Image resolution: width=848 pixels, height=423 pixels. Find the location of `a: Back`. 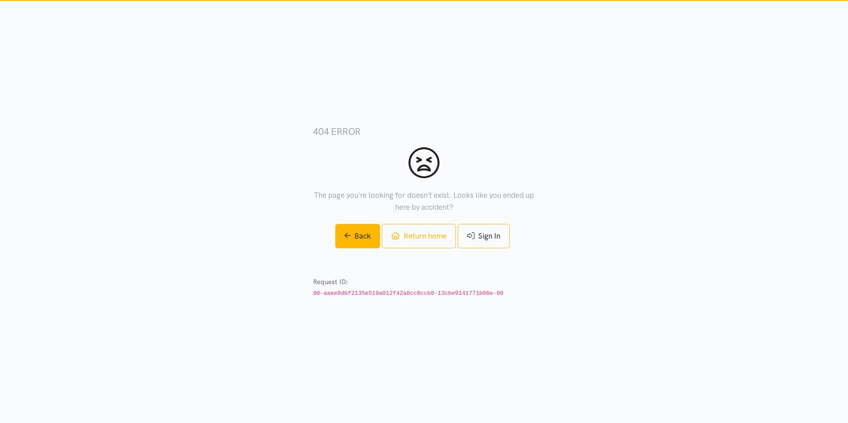

a: Back is located at coordinates (358, 236).